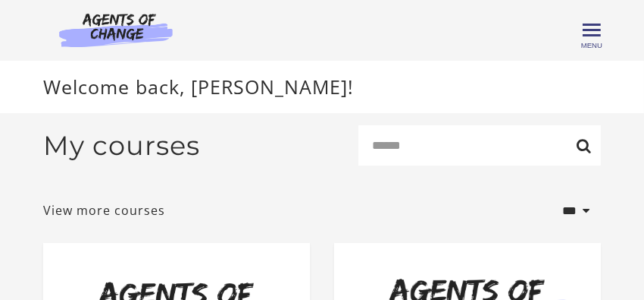 The height and width of the screenshot is (300, 644). I want to click on img: Agents of Change Logo, so click(116, 29).